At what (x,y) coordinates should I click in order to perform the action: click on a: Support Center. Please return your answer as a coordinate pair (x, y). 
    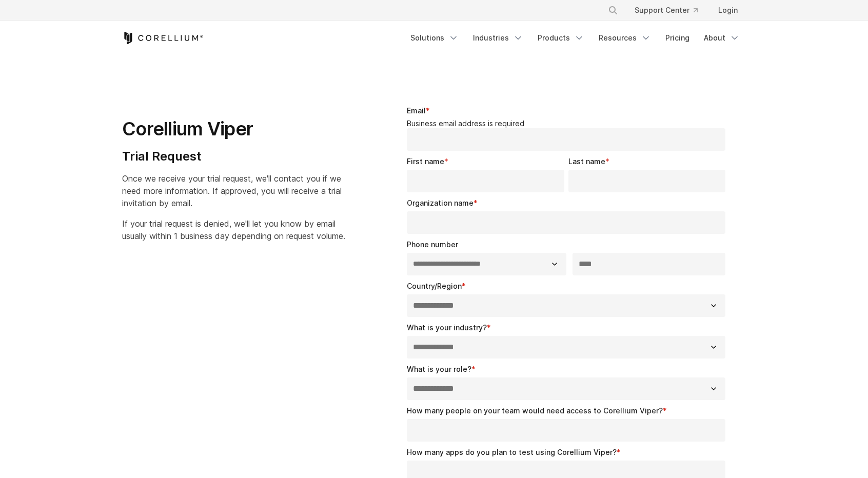
    Looking at the image, I should click on (666, 10).